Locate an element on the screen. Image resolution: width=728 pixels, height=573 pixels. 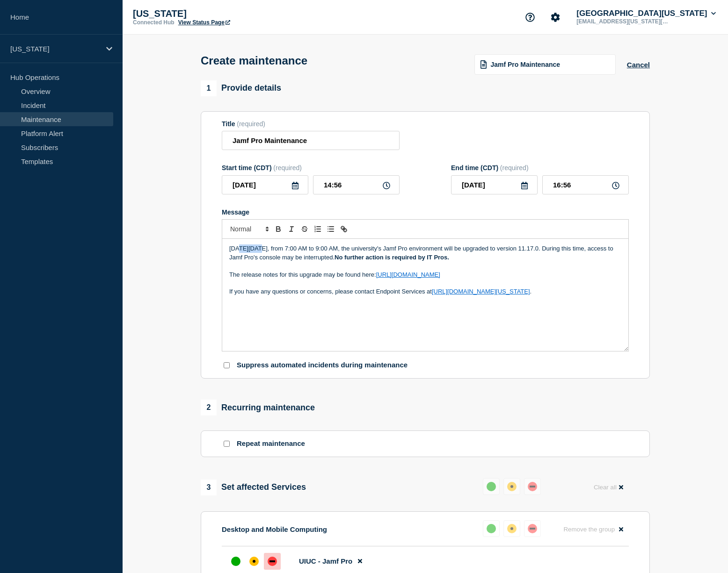
button: Support is located at coordinates (530, 17).